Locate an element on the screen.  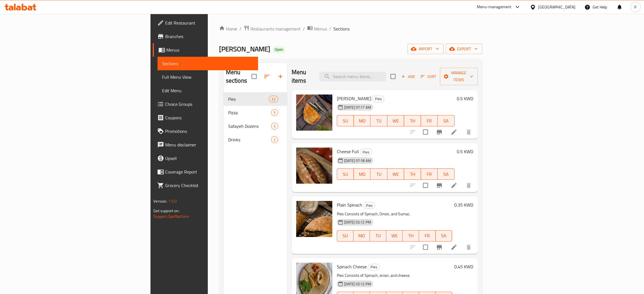
span: Select to update is located at coordinates (425, 132).